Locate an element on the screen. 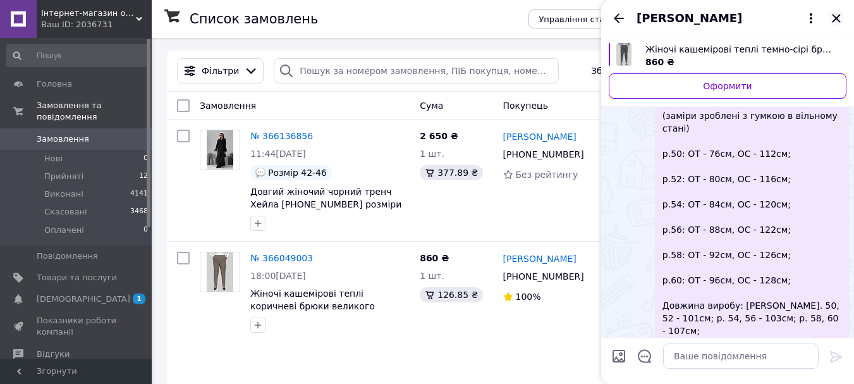 The width and height of the screenshot is (854, 384). span: Головна is located at coordinates (54, 84).